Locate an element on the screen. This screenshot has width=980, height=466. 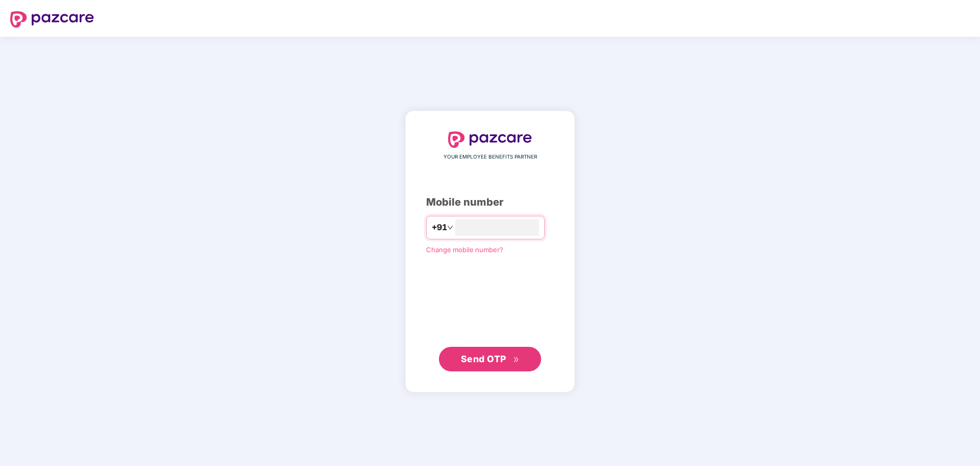
span: double-right is located at coordinates (516, 359).